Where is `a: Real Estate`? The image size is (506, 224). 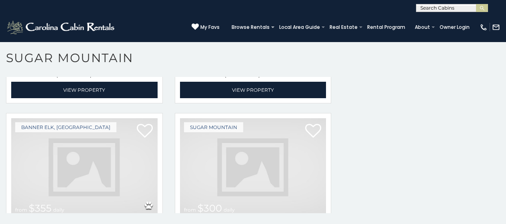
a: Real Estate is located at coordinates (343, 27).